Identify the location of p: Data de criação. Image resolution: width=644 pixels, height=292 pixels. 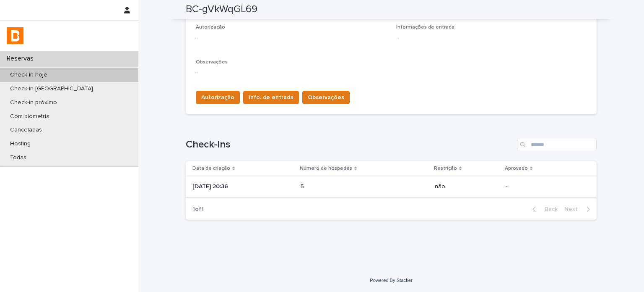
(212, 169).